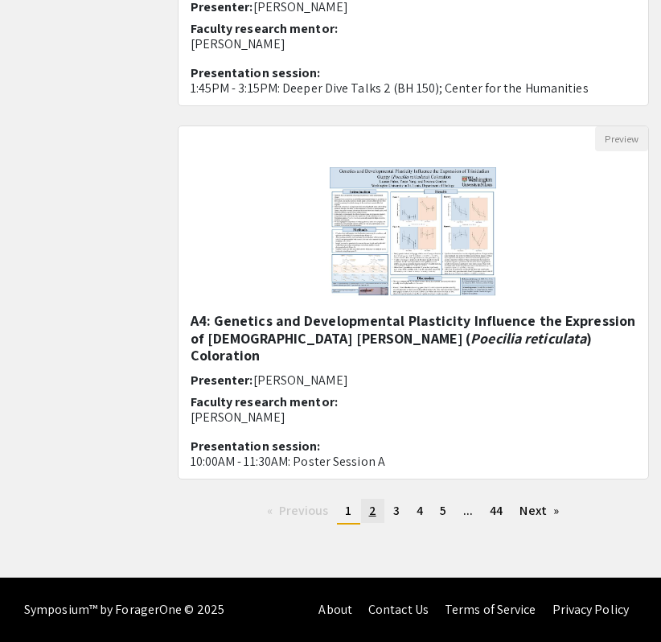 The height and width of the screenshot is (642, 661). Describe the element at coordinates (528, 338) in the screenshot. I see `em: Poecilia reticulata` at that location.